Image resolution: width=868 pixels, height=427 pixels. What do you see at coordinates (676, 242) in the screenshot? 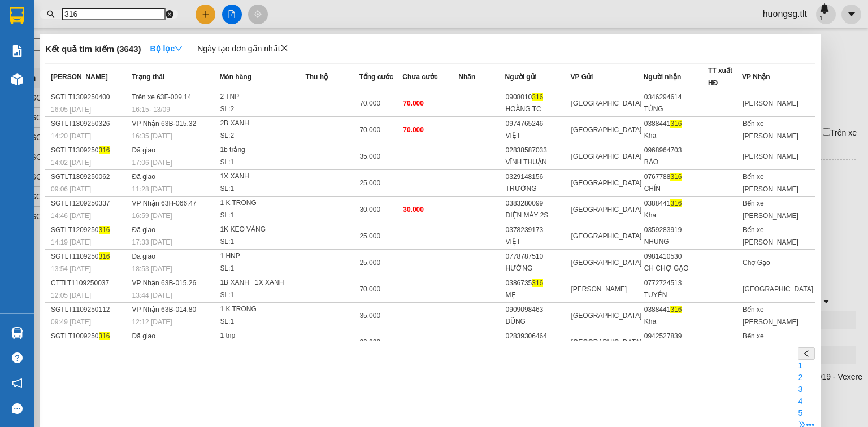
I see `div: NHUNG` at bounding box center [676, 242].